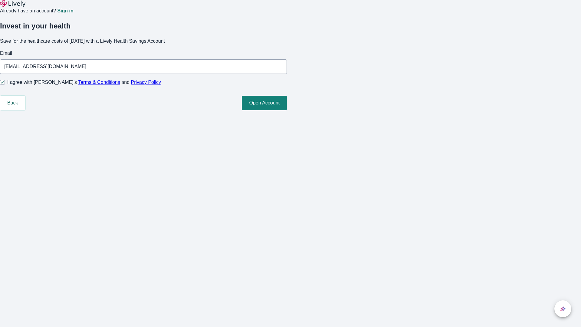 This screenshot has height=327, width=581. What do you see at coordinates (99, 82) in the screenshot?
I see `a: Terms & Conditions` at bounding box center [99, 82].